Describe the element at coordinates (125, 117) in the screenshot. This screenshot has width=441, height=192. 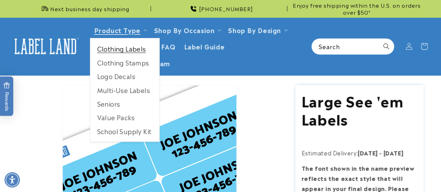
I see `a: Value Packs` at that location.